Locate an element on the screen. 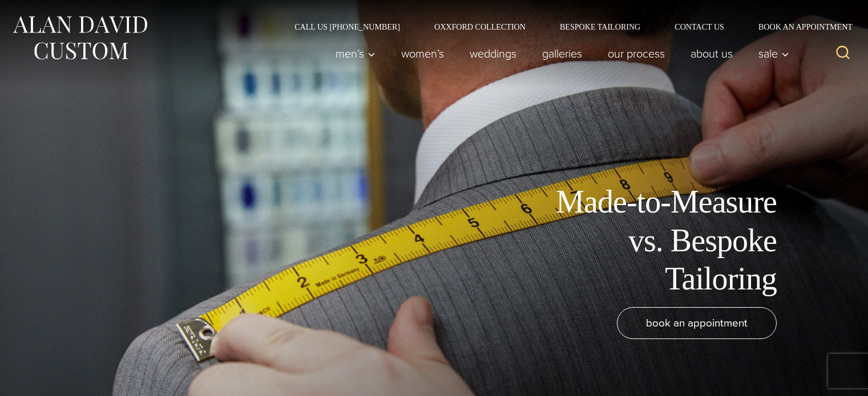 This screenshot has height=396, width=868. span: book an appointment is located at coordinates (697, 322).